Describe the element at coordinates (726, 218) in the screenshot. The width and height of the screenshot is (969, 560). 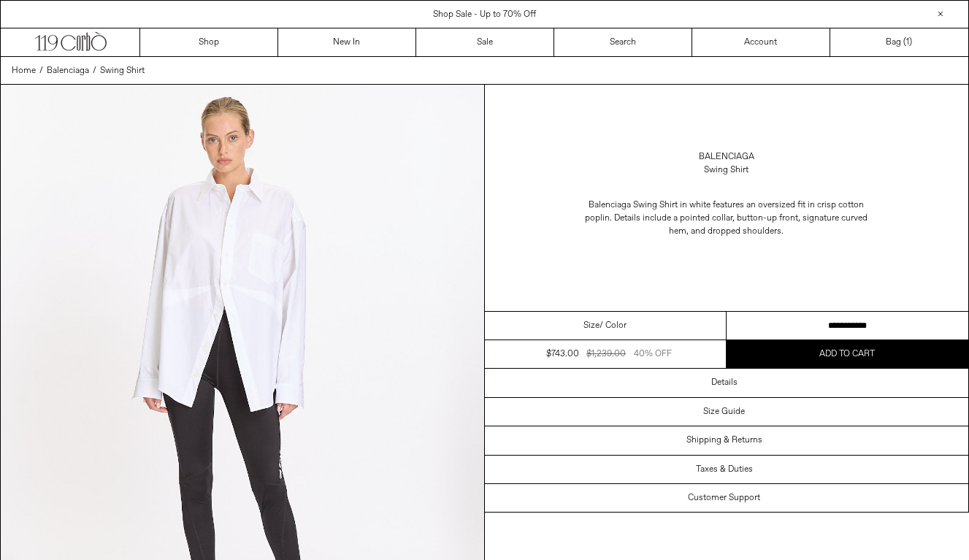
I see `p: Balenciaga Swing Shirt in white features an oversized fit in crisp cotton poplin. Details include...` at that location.